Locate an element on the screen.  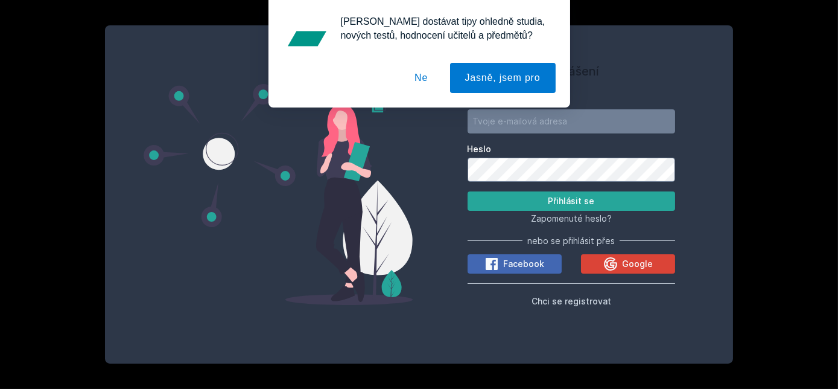
span: nebo se přihlásit přes is located at coordinates (571, 241).